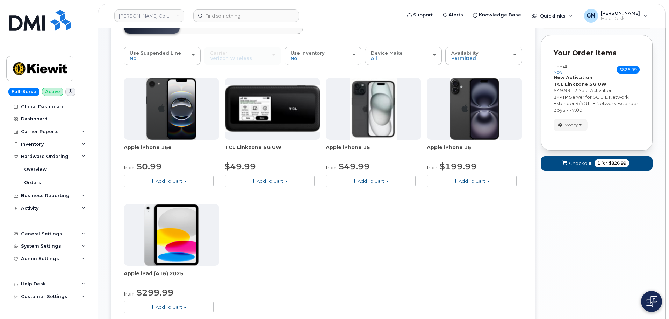 This screenshot has height=319, width=669. Describe the element at coordinates (553, 16) in the screenshot. I see `span: Quicklinks` at that location.